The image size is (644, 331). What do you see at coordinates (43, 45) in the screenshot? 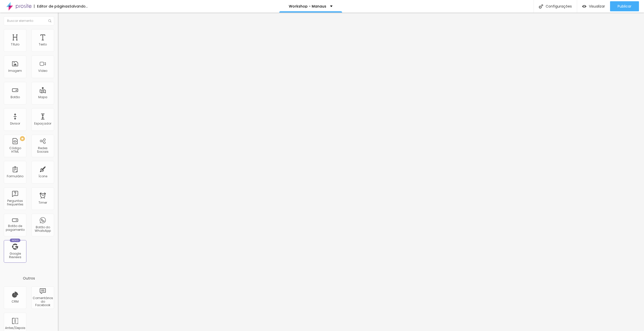
I see `div: Texto` at bounding box center [43, 45].